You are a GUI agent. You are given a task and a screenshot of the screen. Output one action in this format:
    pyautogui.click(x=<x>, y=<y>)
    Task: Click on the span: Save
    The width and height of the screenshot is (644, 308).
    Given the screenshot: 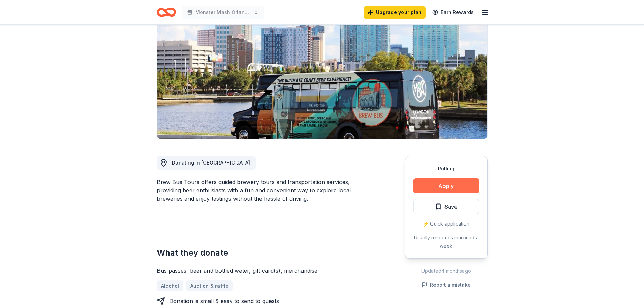 What is the action you would take?
    pyautogui.click(x=451, y=207)
    